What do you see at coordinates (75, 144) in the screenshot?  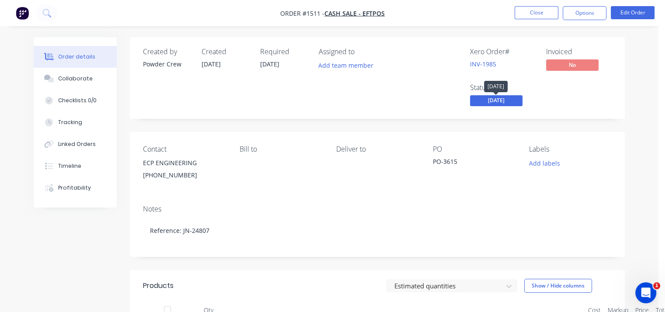 I see `button: Linked Orders` at bounding box center [75, 144].